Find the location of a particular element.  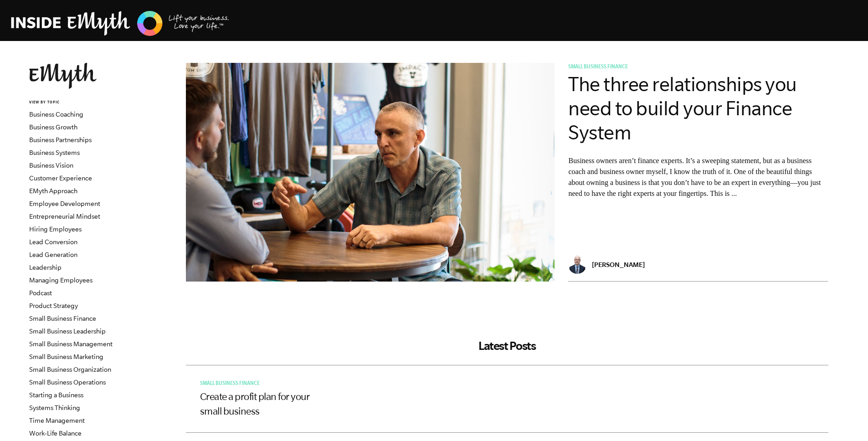

a: Business Partnerships is located at coordinates (60, 140).